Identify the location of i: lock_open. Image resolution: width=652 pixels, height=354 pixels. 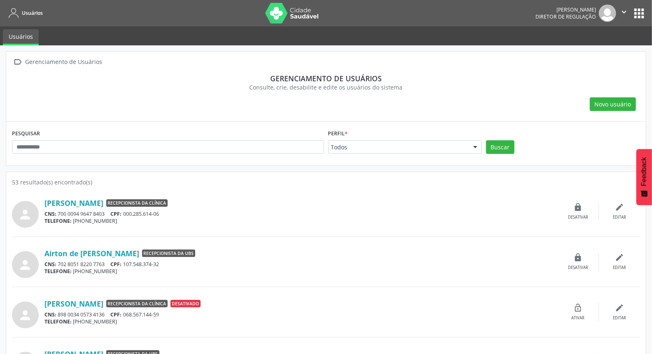
(579, 307).